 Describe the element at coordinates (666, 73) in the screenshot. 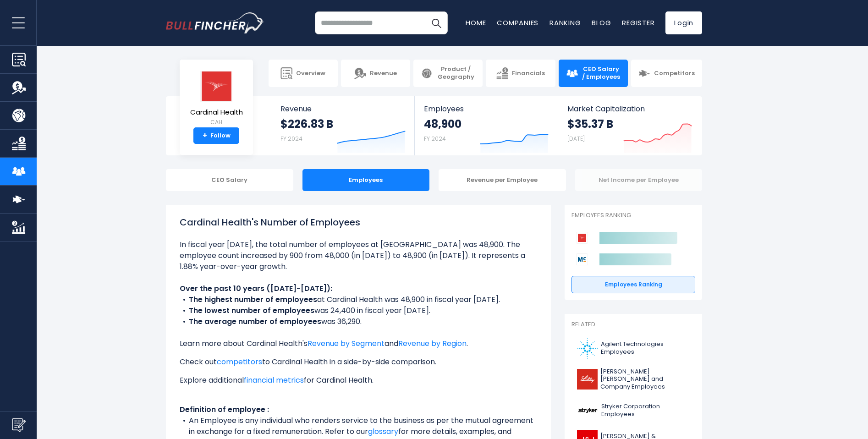

I see `a: Competitors` at that location.